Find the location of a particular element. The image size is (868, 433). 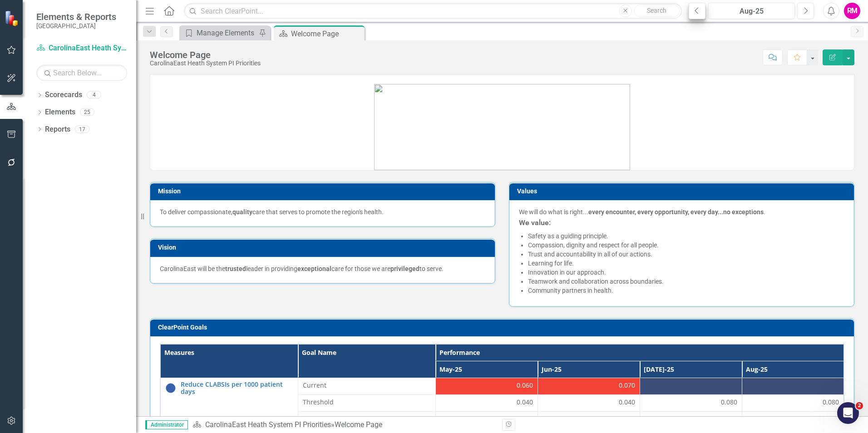

span: 0.070 is located at coordinates (627, 385).